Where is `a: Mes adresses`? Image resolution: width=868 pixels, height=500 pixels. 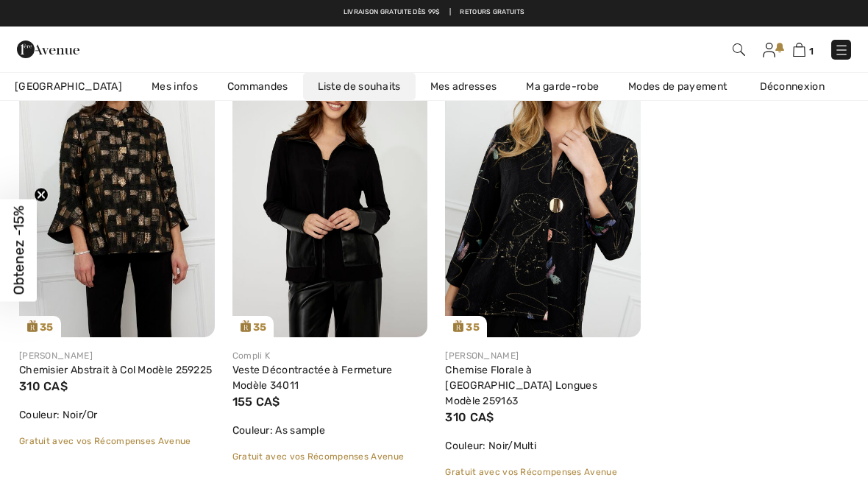
a: Mes adresses is located at coordinates (463, 86).